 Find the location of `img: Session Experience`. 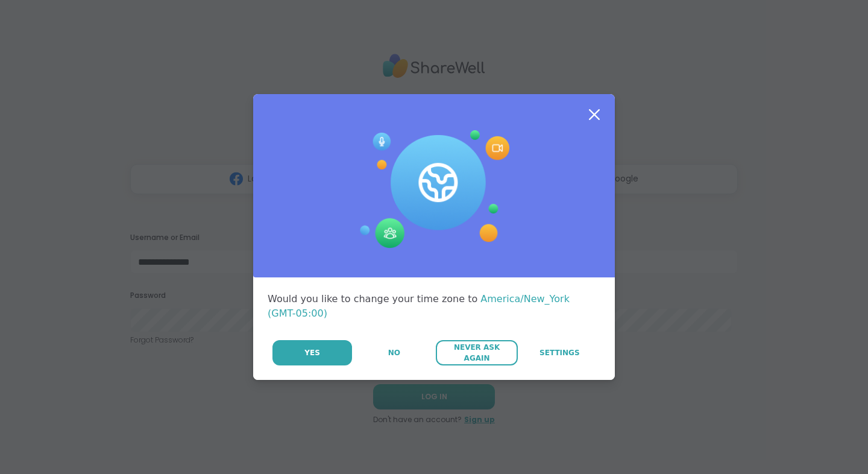

img: Session Experience is located at coordinates (434, 189).